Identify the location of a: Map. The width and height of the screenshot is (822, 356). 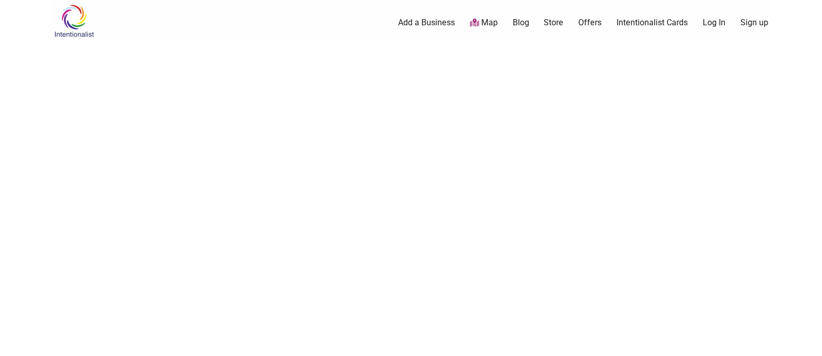
(484, 23).